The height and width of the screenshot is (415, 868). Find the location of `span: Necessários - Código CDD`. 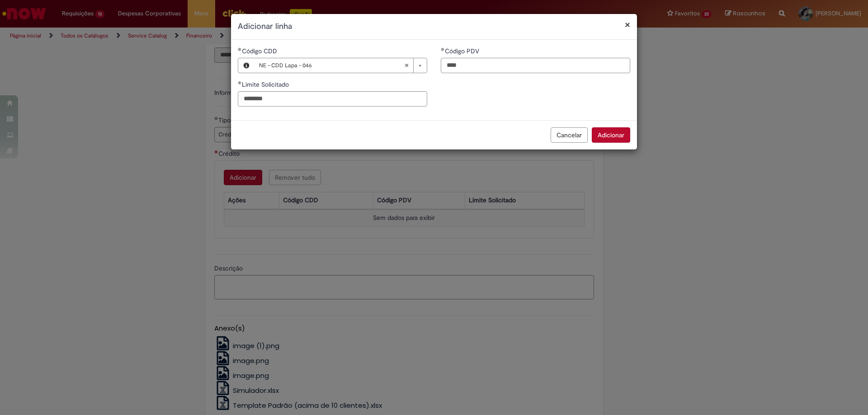

span: Necessários - Código CDD is located at coordinates (261, 51).